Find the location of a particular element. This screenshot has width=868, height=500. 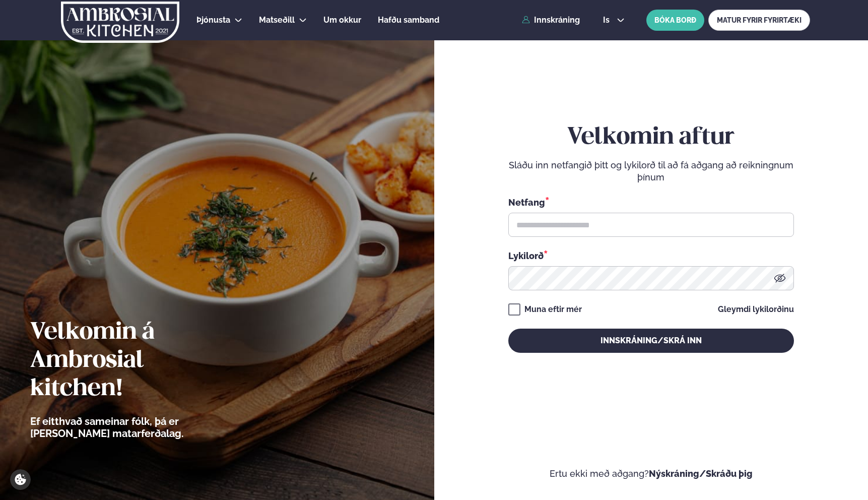

button: BÓKA BORÐ is located at coordinates (675, 20).